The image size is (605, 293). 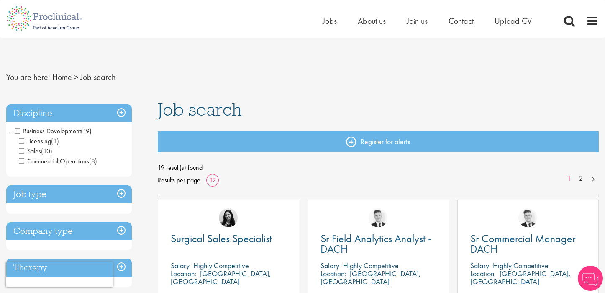 I want to click on div: Discipline, so click(x=69, y=113).